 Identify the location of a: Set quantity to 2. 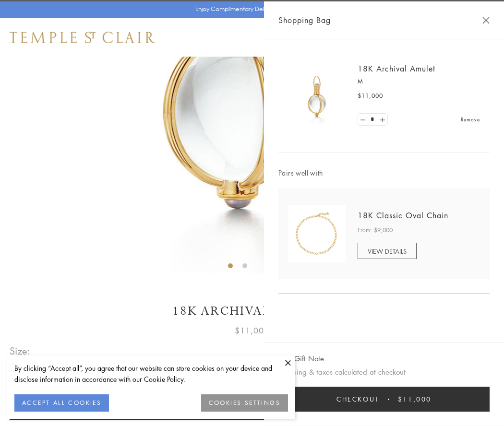
(382, 119).